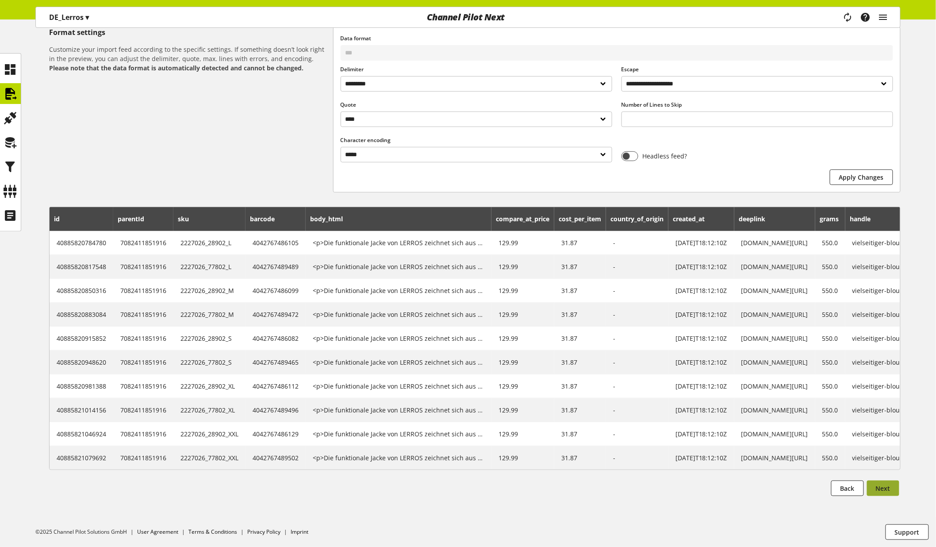  What do you see at coordinates (861, 219) in the screenshot?
I see `span: handle` at bounding box center [861, 219].